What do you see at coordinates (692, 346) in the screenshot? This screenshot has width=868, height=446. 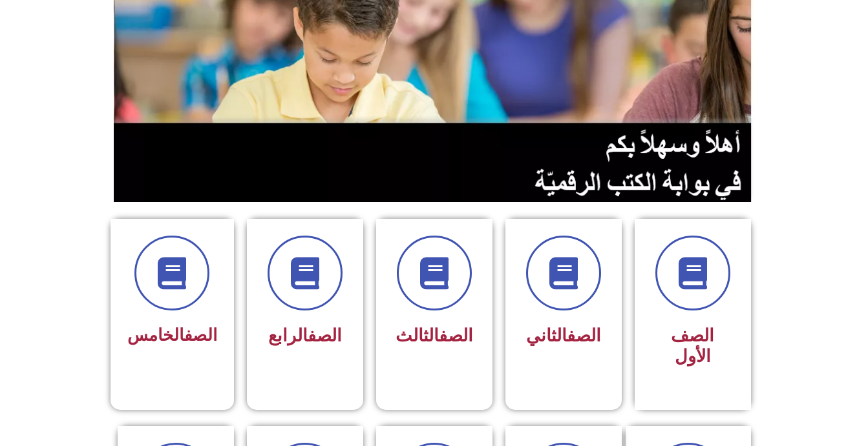 I see `span: الصف الأول` at bounding box center [692, 346].